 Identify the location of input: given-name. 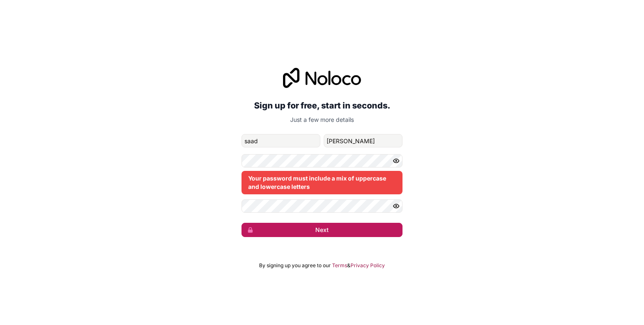
(281, 140).